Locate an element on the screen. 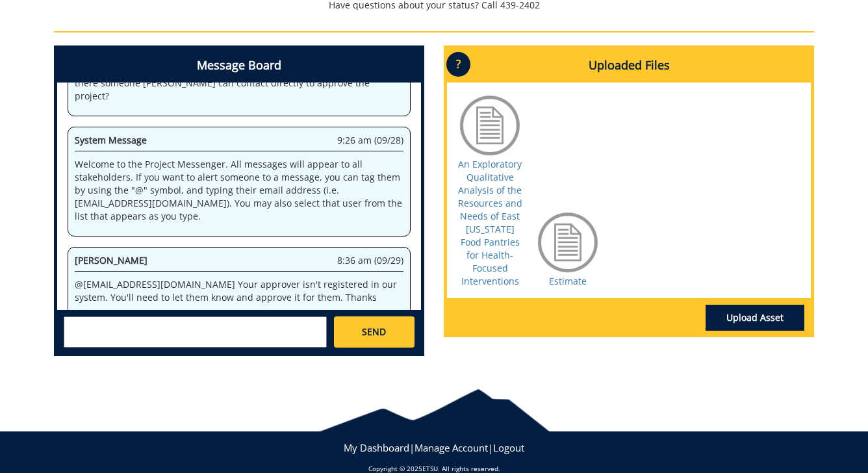 The image size is (868, 473). h4: Message Board is located at coordinates (239, 66).